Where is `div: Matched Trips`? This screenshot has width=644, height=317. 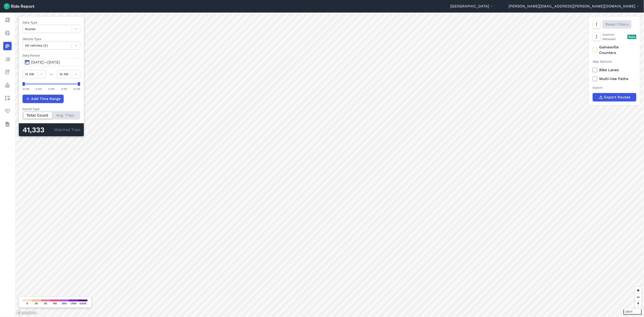 div: Matched Trips is located at coordinates (51, 130).